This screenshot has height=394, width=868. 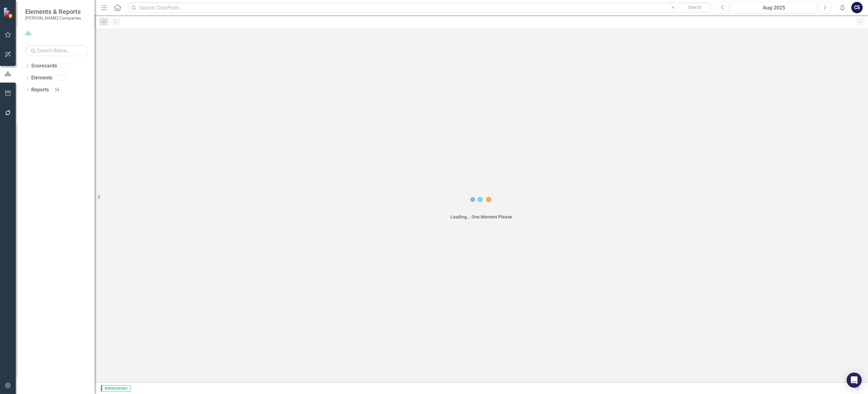 What do you see at coordinates (57, 90) in the screenshot?
I see `div: 54` at bounding box center [57, 90].